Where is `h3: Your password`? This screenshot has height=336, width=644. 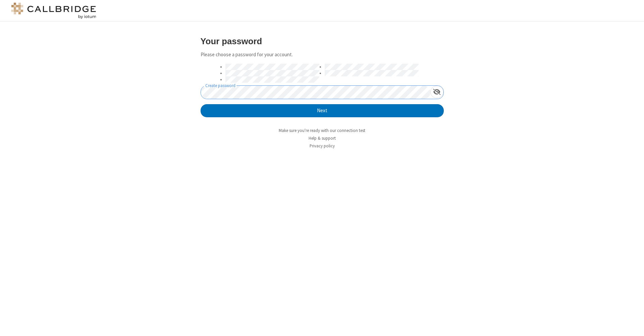
h3: Your password is located at coordinates (322, 41).